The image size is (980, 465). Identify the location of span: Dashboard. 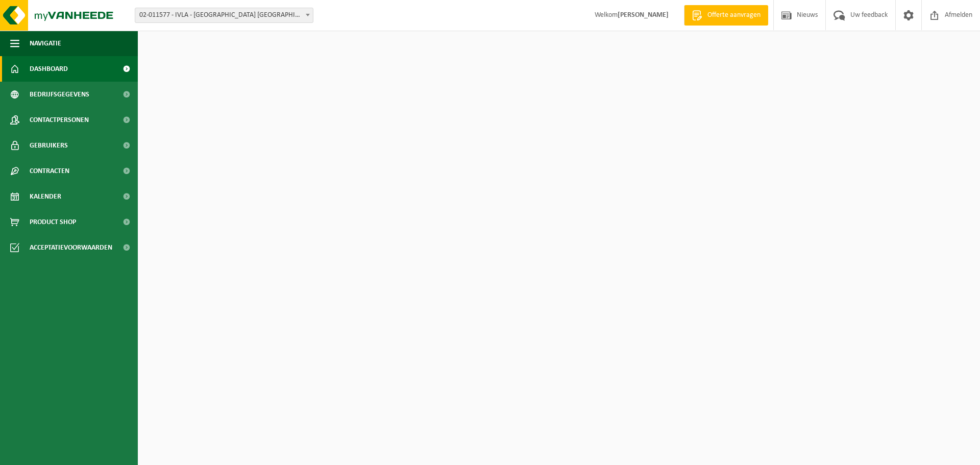
(48, 68).